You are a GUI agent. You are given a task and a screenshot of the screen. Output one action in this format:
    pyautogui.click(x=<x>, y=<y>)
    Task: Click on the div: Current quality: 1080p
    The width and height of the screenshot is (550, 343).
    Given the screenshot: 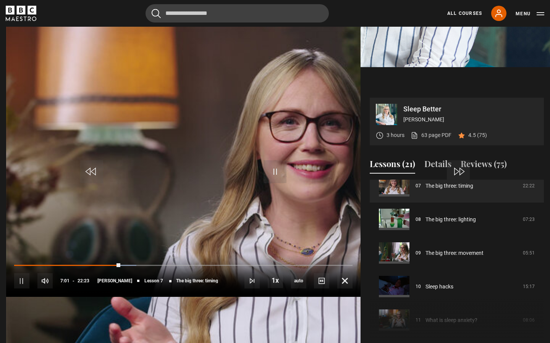 What is the action you would take?
    pyautogui.click(x=299, y=281)
    